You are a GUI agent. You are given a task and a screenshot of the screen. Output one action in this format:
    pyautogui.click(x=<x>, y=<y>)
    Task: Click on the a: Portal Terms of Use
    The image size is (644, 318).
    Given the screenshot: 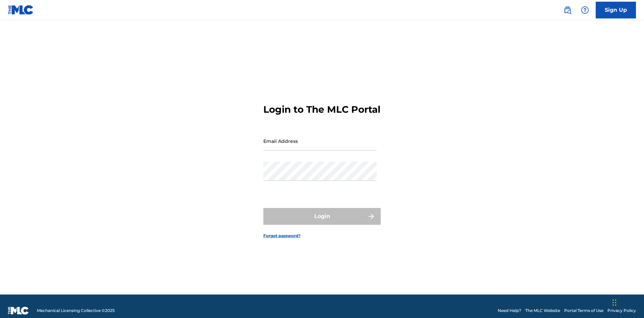 What is the action you would take?
    pyautogui.click(x=583, y=311)
    